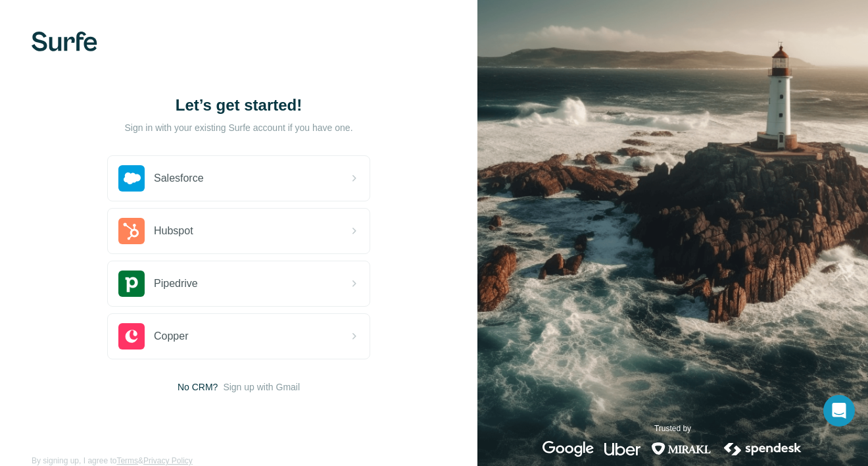  Describe the element at coordinates (131, 231) in the screenshot. I see `img: hubspot's logo` at that location.